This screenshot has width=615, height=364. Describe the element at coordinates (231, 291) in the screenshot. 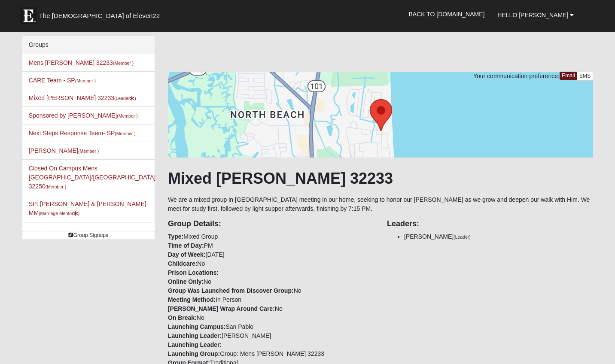

I see `strong: Group Was Launched from Discover Group:` at that location.